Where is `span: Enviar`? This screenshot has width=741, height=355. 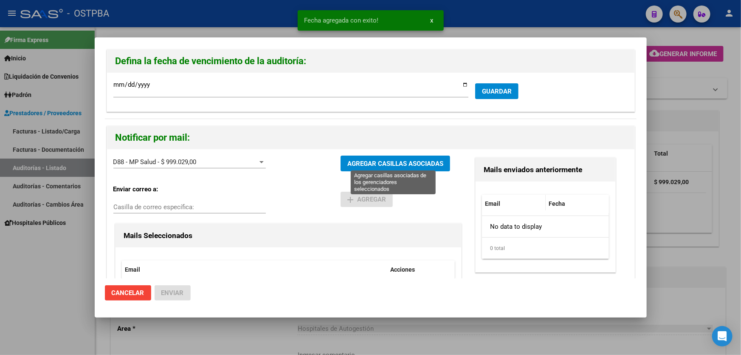 span: Enviar is located at coordinates (172, 293).